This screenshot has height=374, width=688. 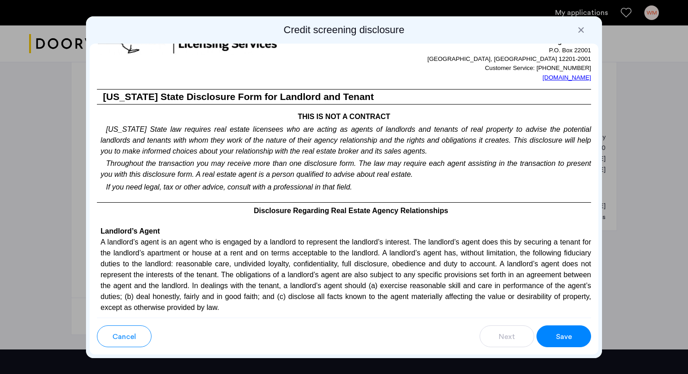 What do you see at coordinates (344, 113) in the screenshot?
I see `h4: THIS IS NOT A CONTRACT` at bounding box center [344, 113].